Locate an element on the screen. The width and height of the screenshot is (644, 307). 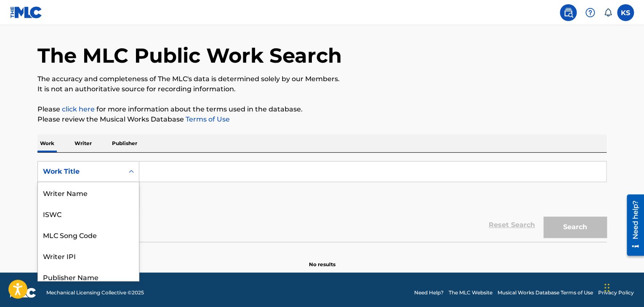
form: Search Form is located at coordinates (322, 201).